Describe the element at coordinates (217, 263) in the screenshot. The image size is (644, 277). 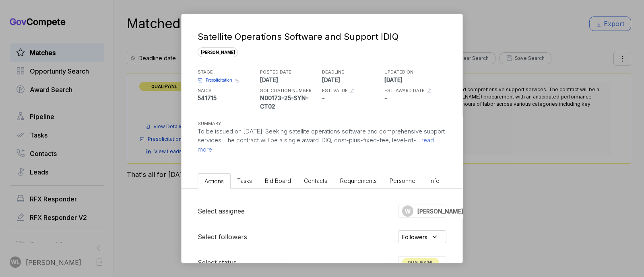
I see `h5: Select status` at that location.